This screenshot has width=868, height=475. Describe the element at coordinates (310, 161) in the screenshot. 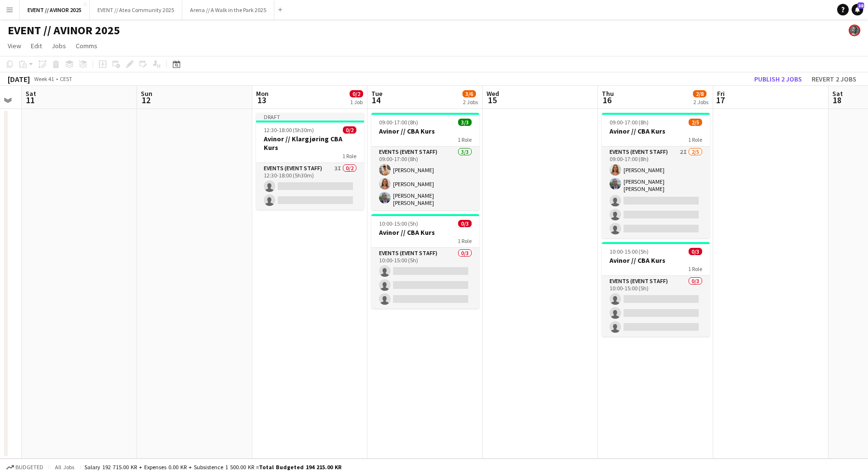

I see `div: Draft12:30-18:00 (5h30m)0/2Avinor // Klargjøring CBA Kurs1 RoleEvents (Event Staff)3I0/212:30-18:...` at that location.